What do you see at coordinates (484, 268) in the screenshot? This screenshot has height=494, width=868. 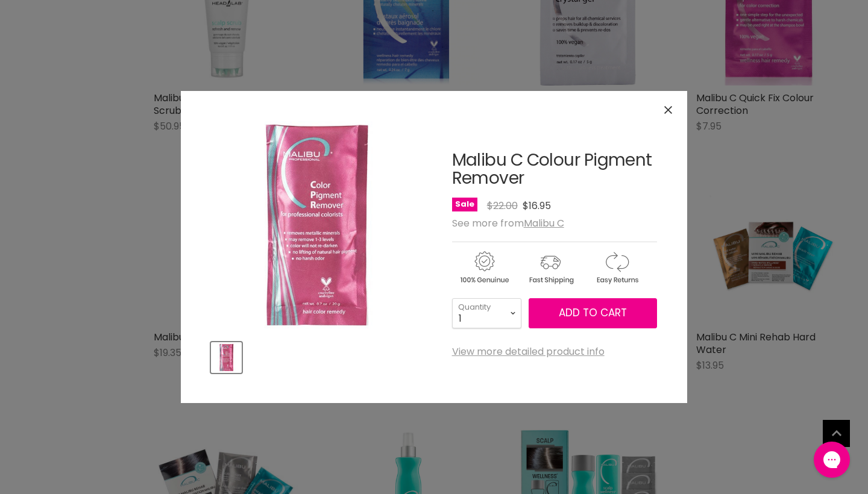 I see `img: genuine.gif` at bounding box center [484, 268].